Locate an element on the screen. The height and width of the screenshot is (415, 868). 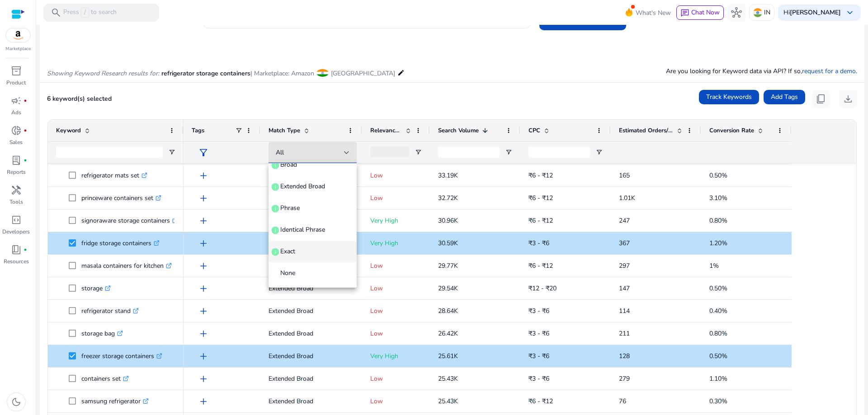
span: Phrase is located at coordinates (290, 208).